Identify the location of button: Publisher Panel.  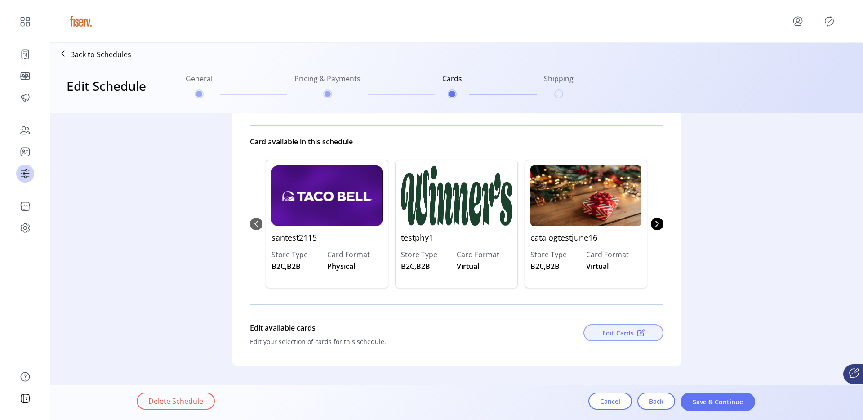
(829, 21).